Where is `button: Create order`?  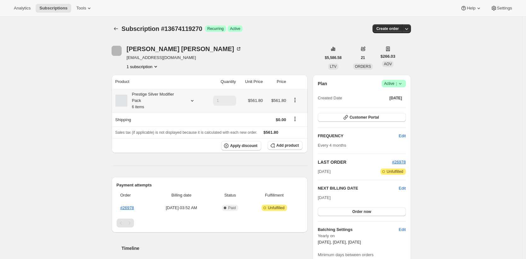
button: Create order is located at coordinates (387, 29).